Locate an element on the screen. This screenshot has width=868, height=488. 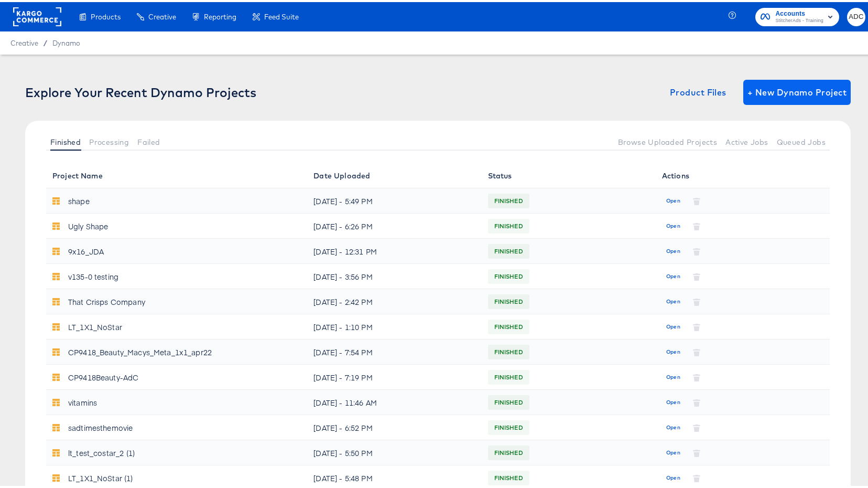
span: + New Dynamo Project is located at coordinates (797, 90).